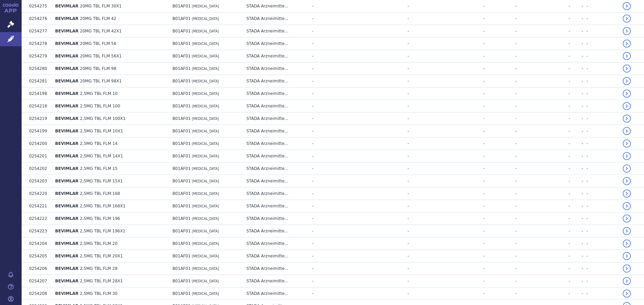 This screenshot has width=644, height=305. Describe the element at coordinates (39, 18) in the screenshot. I see `td: 0254276` at that location.